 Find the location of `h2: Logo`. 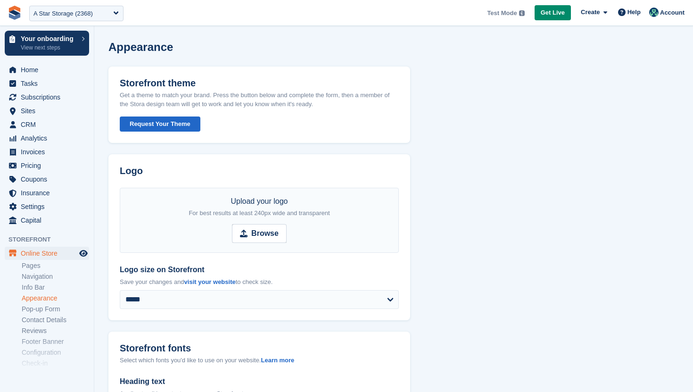

h2: Logo is located at coordinates (259, 171).